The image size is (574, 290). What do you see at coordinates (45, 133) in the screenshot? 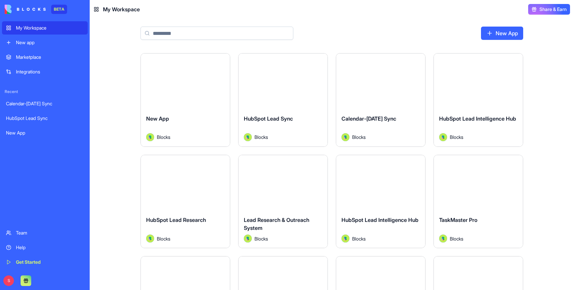
I see `div: New App` at bounding box center [45, 133].